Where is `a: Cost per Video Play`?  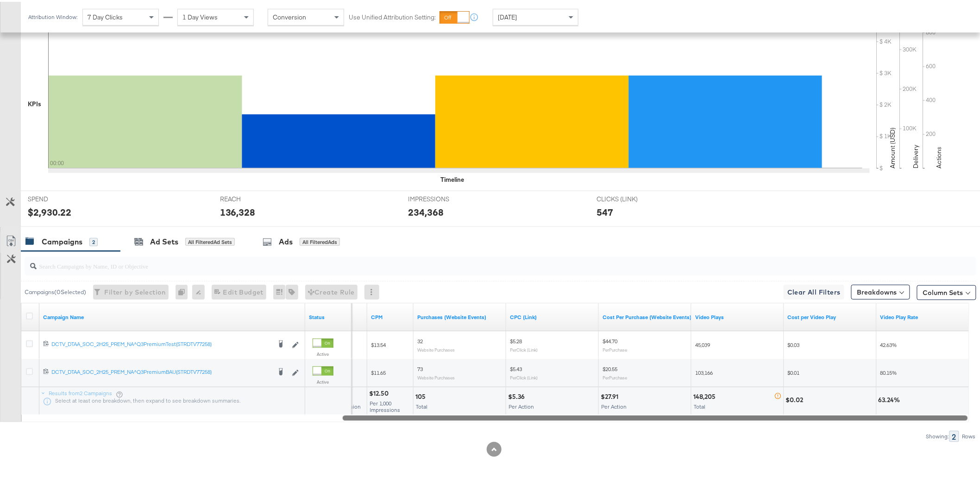 a: Cost per Video Play is located at coordinates (830, 315).